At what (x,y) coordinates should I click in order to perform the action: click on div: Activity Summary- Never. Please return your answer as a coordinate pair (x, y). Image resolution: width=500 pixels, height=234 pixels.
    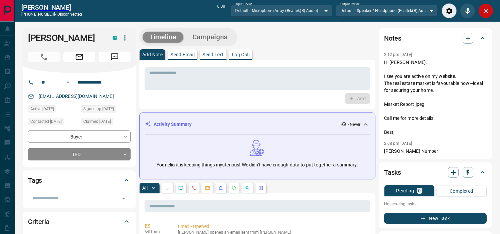
    Looking at the image, I should click on (257, 124).